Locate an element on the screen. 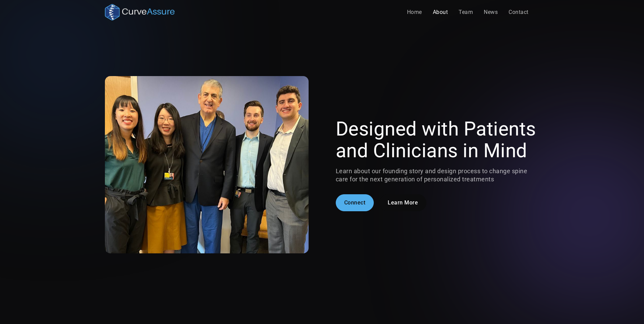 Image resolution: width=644 pixels, height=324 pixels. h1: Designed with Patients and Clinicians in Mind is located at coordinates (437, 140).